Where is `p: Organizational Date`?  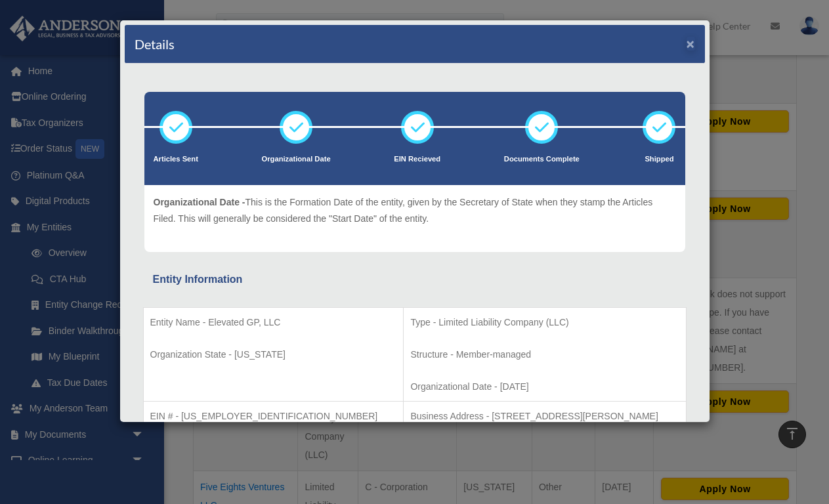
p: Organizational Date is located at coordinates (296, 159).